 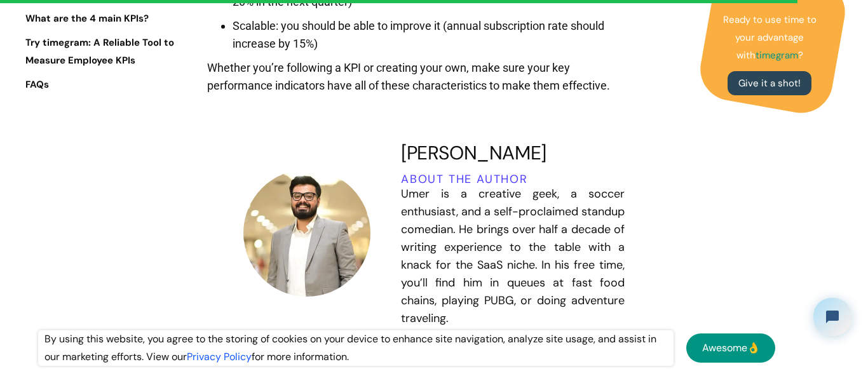 What do you see at coordinates (730, 348) in the screenshot?
I see `a: Awesome👌` at bounding box center [730, 348].